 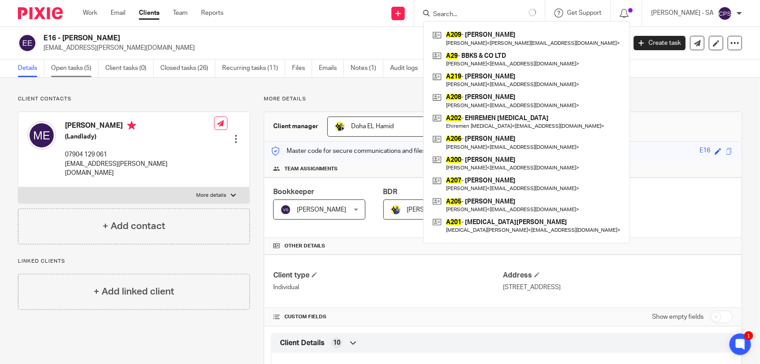 What do you see at coordinates (75, 68) in the screenshot?
I see `a: Open tasks (5)` at bounding box center [75, 68].